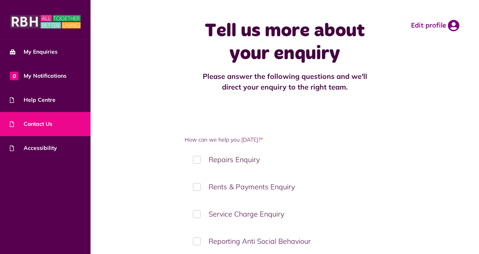  What do you see at coordinates (285, 214) in the screenshot?
I see `label: Service Charge Enquiry` at bounding box center [285, 214].